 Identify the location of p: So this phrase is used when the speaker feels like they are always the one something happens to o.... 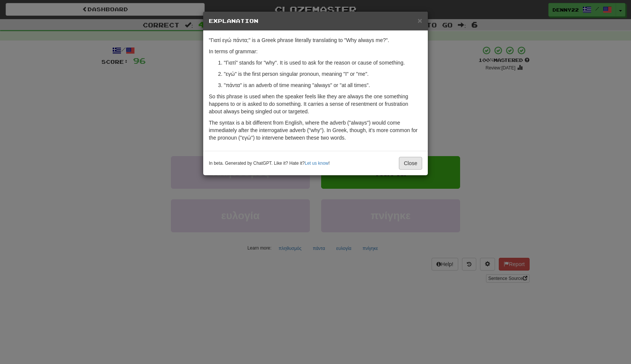
(316, 104).